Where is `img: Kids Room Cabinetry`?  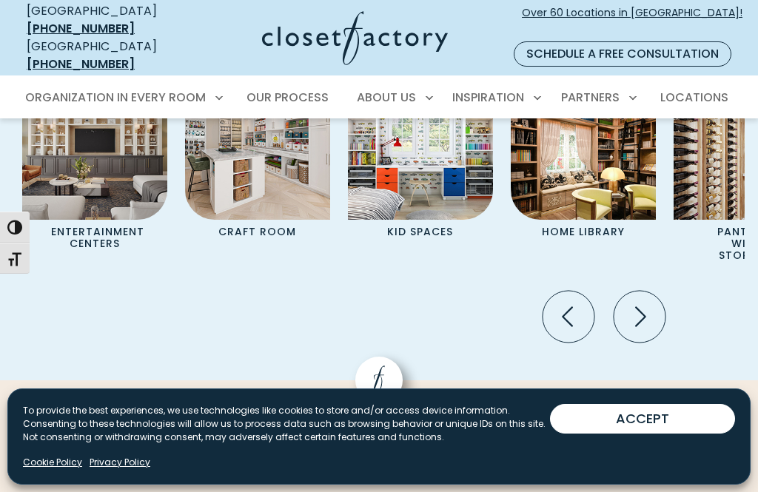
img: Kids Room Cabinetry is located at coordinates (420, 147).